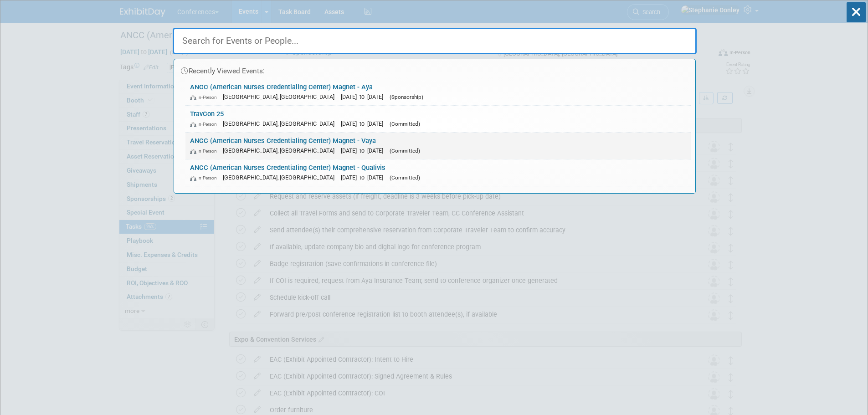 The image size is (868, 415). Describe the element at coordinates (435, 41) in the screenshot. I see `input: Search for Events or People...` at that location.